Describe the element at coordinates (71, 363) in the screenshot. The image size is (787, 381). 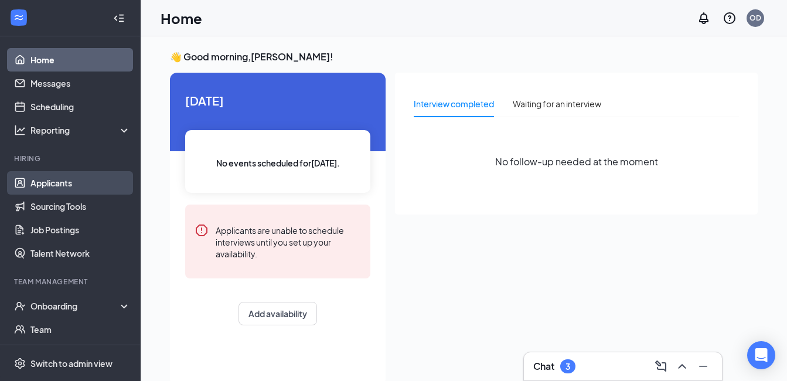
I see `div: Switch to admin view` at that location.